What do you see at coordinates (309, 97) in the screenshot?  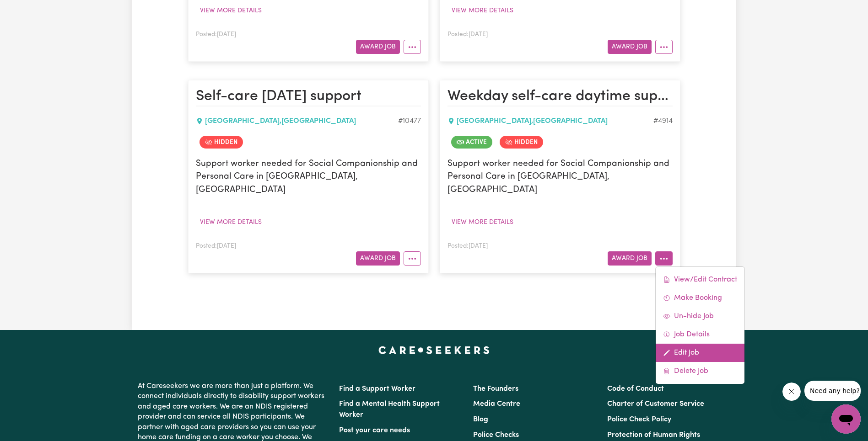 I see `h2: Self-care Saturday support` at bounding box center [309, 97].